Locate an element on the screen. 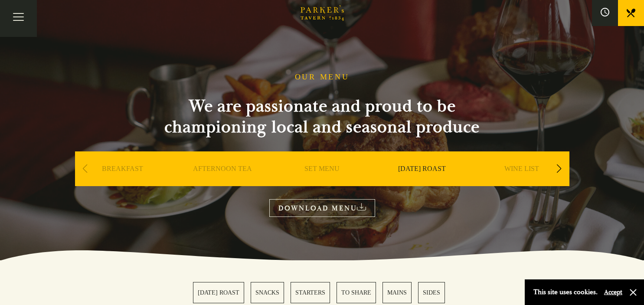 The height and width of the screenshot is (305, 644). a: 1 / 6 is located at coordinates (218, 292).